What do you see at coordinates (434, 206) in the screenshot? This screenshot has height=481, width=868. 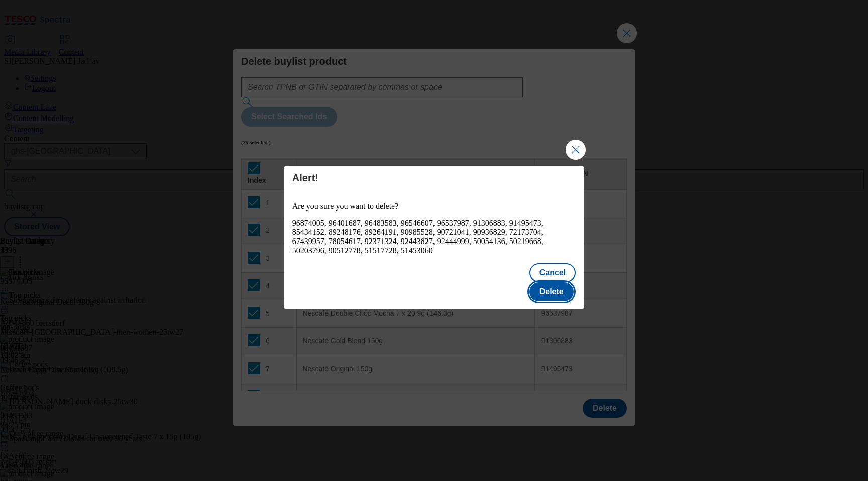 I see `p: Are you sure you want to delete?` at bounding box center [434, 206].